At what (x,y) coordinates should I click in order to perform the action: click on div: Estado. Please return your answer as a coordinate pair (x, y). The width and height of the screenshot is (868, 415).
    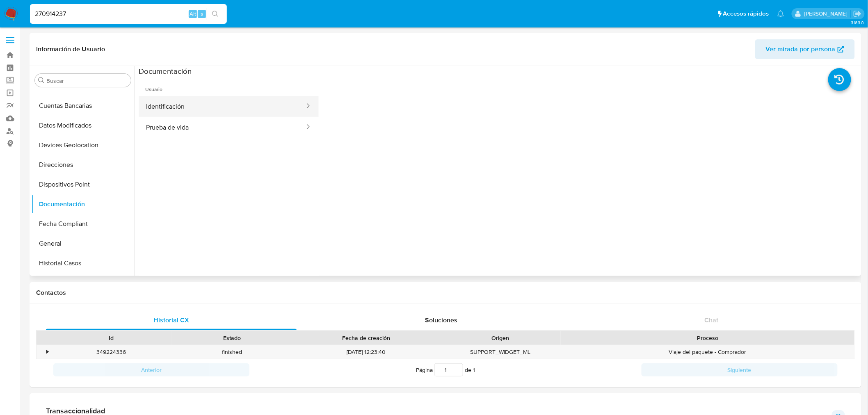
    Looking at the image, I should click on (232, 338).